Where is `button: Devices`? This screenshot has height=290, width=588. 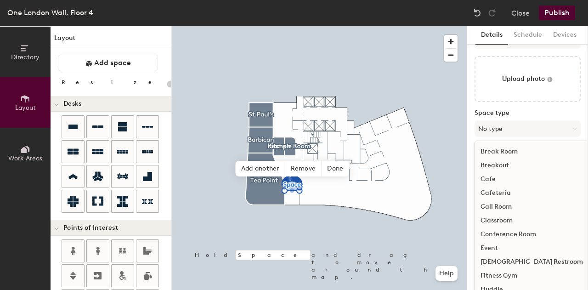
button: Devices is located at coordinates (564, 35).